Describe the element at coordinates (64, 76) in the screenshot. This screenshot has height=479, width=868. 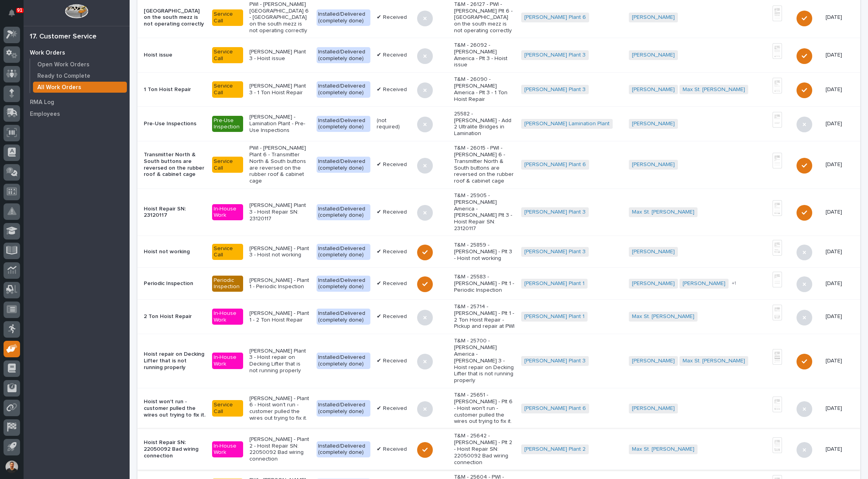
I see `p: Ready to Complete` at that location.